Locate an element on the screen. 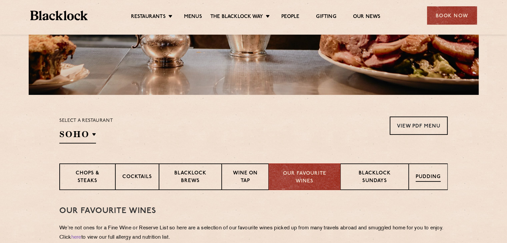 This screenshot has width=507, height=243. div: Book Now is located at coordinates (452, 15).